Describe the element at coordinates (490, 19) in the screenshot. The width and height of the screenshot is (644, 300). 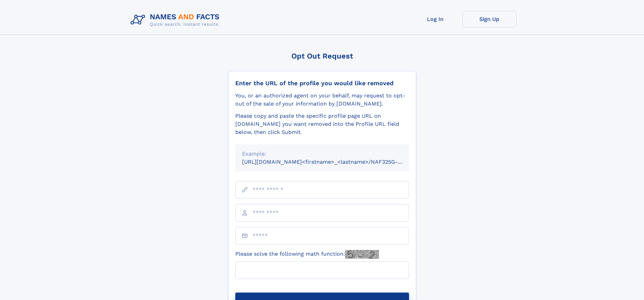
I see `a: Sign Up` at that location.